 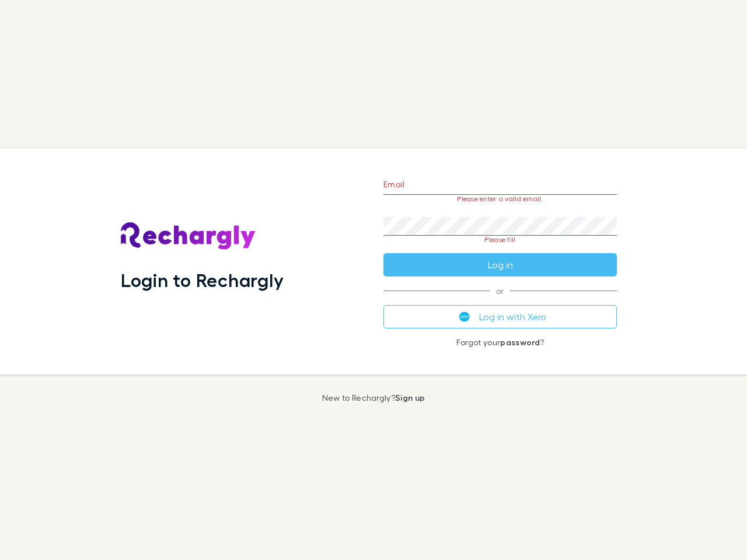 What do you see at coordinates (500, 265) in the screenshot?
I see `button: Log in` at bounding box center [500, 265].